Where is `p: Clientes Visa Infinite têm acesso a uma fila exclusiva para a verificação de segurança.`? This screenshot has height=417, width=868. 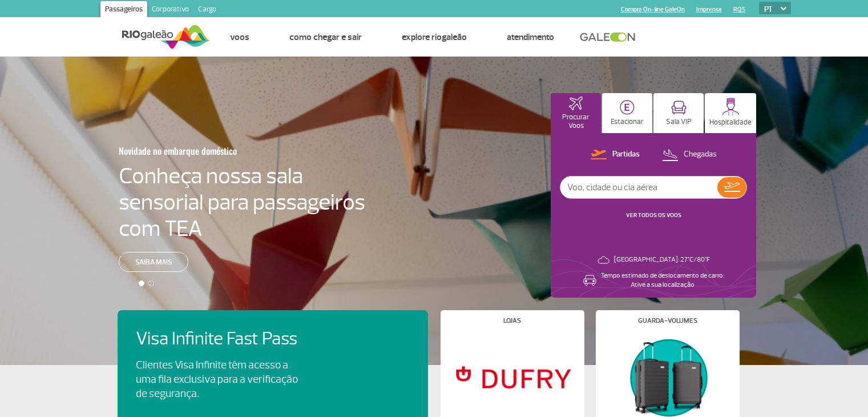
p: Clientes Visa Infinite têm acesso a uma fila exclusiva para a verificação de segurança. is located at coordinates (216, 379).